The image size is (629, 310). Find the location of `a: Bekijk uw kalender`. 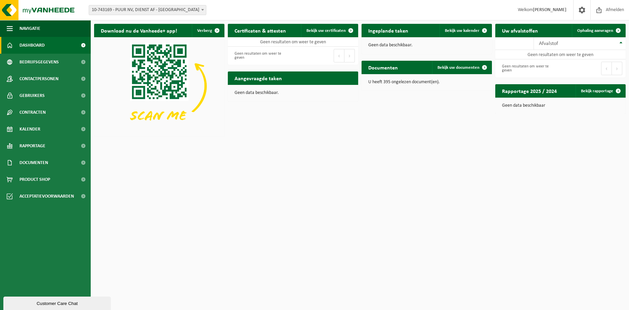

a: Bekijk uw kalender is located at coordinates (465, 31).